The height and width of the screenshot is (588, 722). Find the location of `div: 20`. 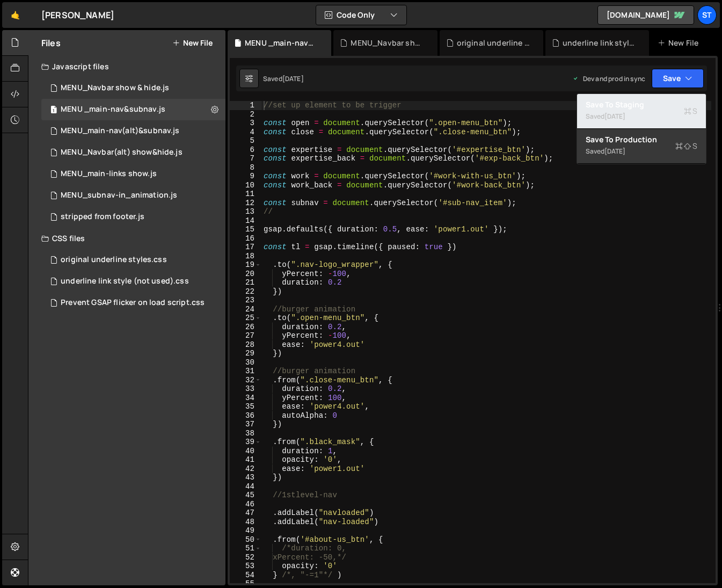

div: 20 is located at coordinates (245, 274).